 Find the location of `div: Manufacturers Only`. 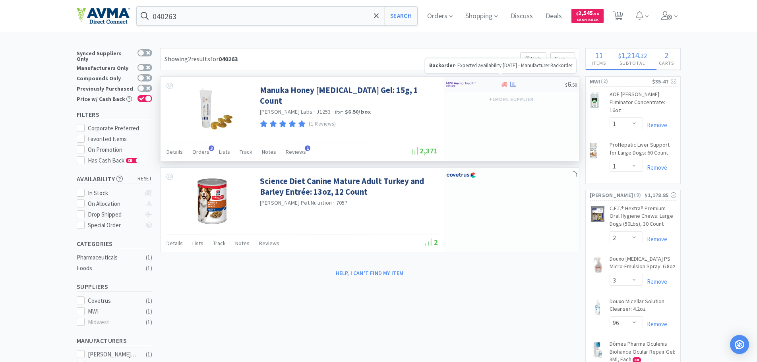

div: Manufacturers Only is located at coordinates (105, 67).